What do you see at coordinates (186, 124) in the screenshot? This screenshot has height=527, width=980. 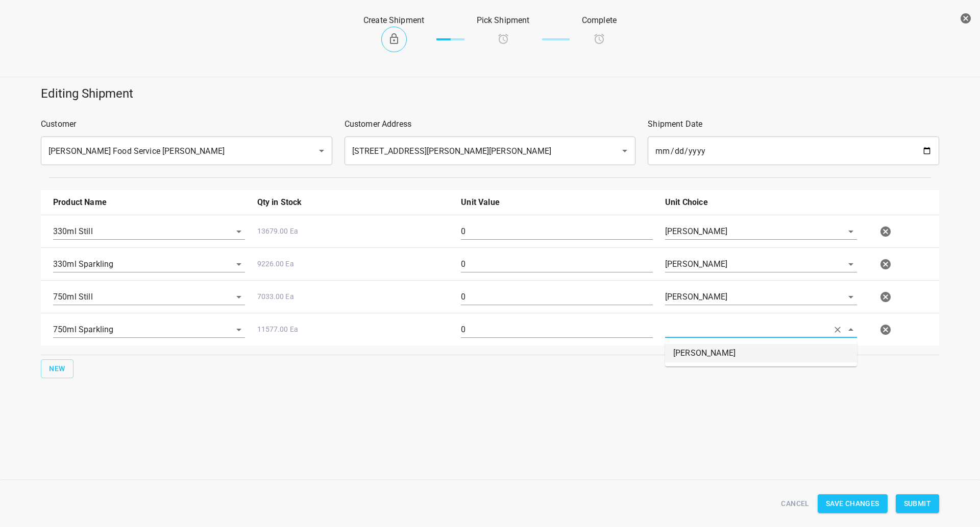 I see `p: Customer` at bounding box center [186, 124].